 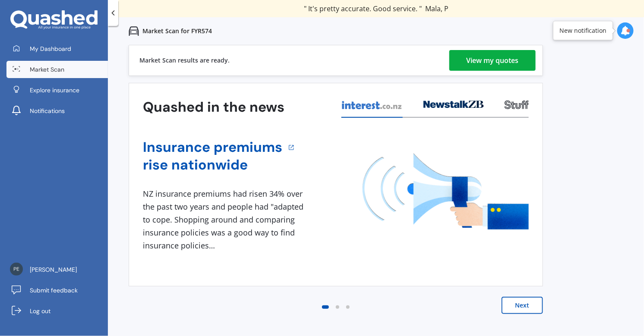 What do you see at coordinates (57, 90) in the screenshot?
I see `a: Explore insurance` at bounding box center [57, 90].